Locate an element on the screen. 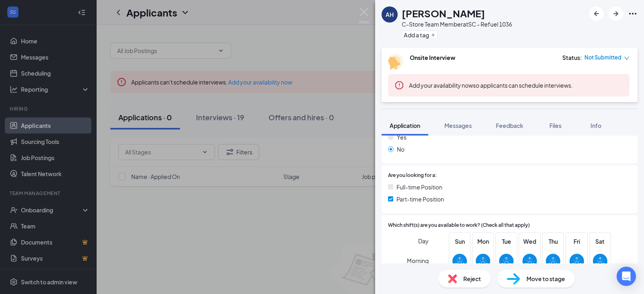  span: Yes is located at coordinates (402, 137).